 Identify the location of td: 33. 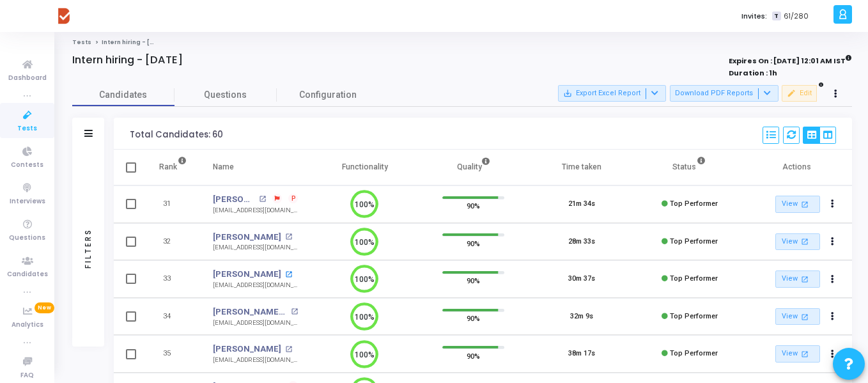
(173, 279).